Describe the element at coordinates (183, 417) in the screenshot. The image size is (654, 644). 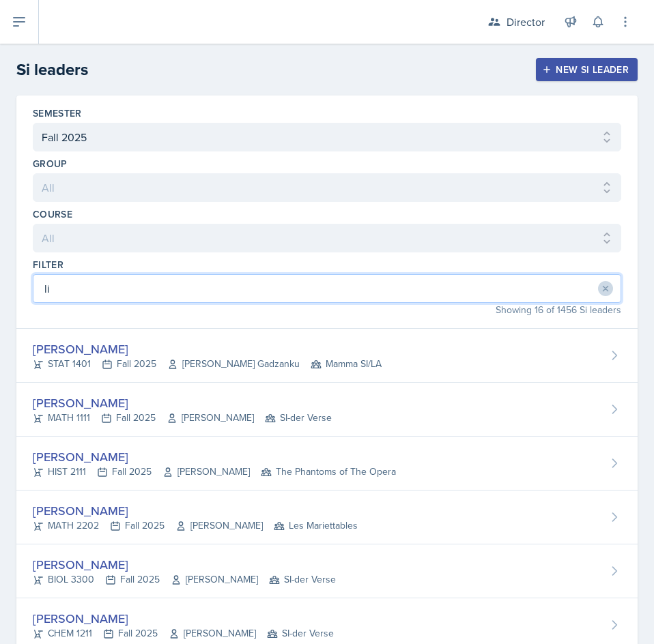
I see `div: MATH 1111 Fall 2025` at that location.